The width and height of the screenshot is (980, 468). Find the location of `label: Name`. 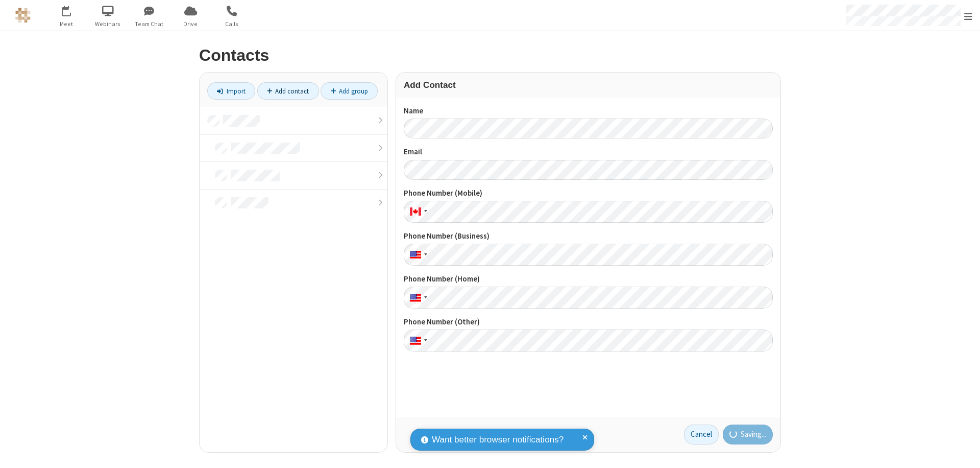

label: Name is located at coordinates (588, 111).